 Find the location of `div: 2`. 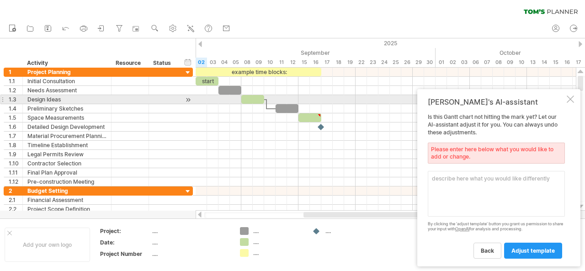

div: 2 is located at coordinates (16, 191).